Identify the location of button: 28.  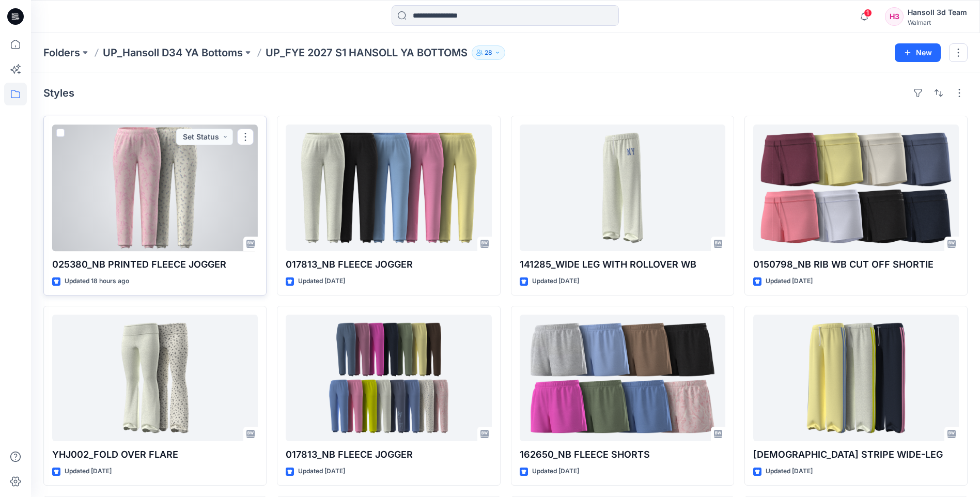
(488, 52).